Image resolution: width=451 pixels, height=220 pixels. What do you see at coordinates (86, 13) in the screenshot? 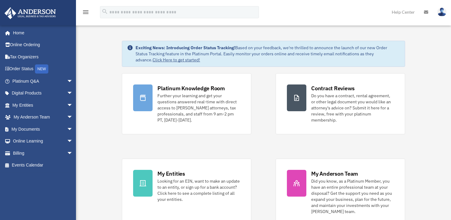
I see `a: menu` at bounding box center [86, 13].